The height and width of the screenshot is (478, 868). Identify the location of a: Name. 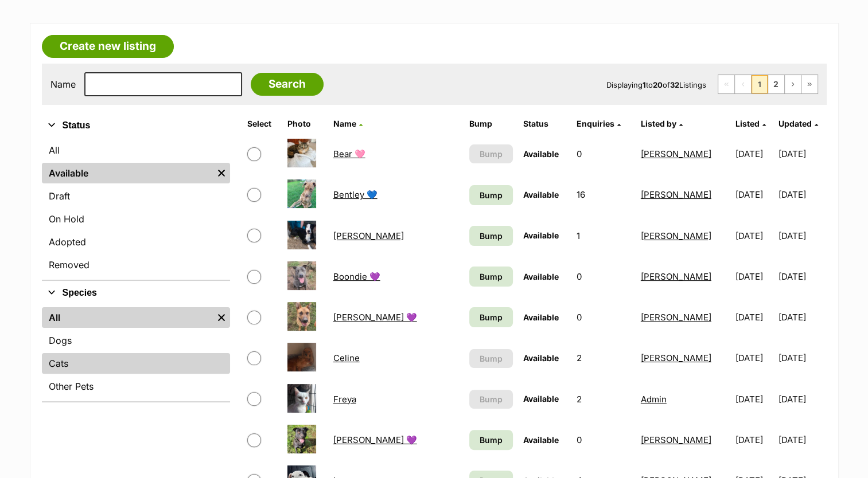
(347, 123).